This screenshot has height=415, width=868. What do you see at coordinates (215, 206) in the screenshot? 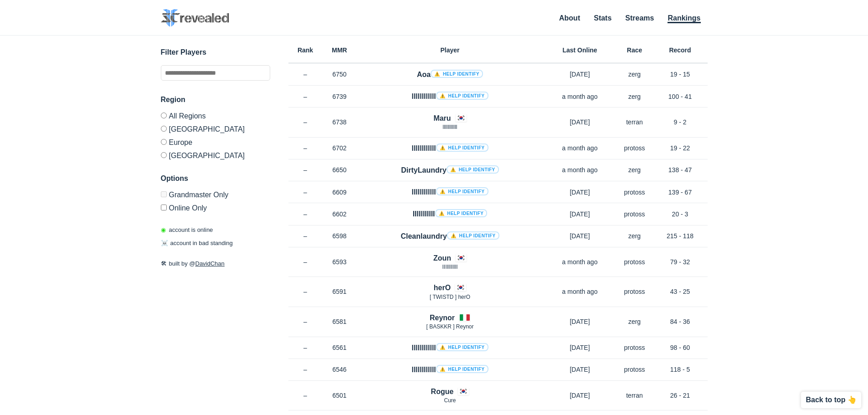
I see `label: Only show accounts currently laddering` at bounding box center [215, 206].